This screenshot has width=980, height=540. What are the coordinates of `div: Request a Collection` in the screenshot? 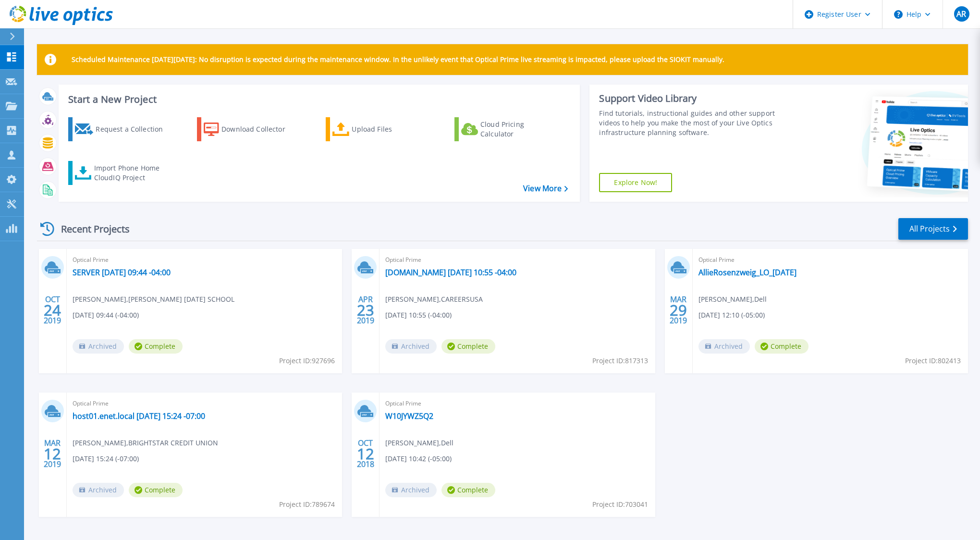 It's located at (134, 130).